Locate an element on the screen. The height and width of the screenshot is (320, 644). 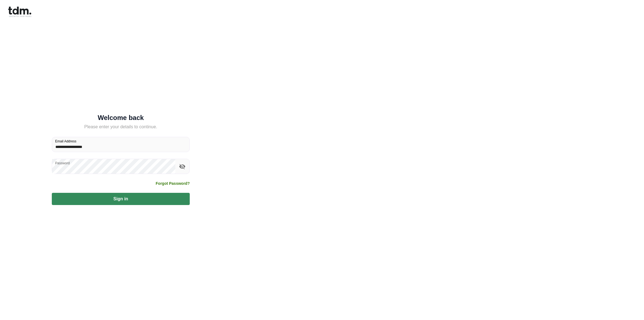
h5: Please enter your details to continue. is located at coordinates (121, 127).